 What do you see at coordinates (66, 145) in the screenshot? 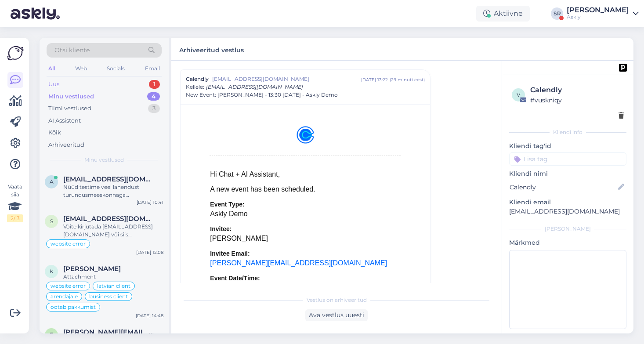
I see `div: Arhiveeritud` at bounding box center [66, 145].